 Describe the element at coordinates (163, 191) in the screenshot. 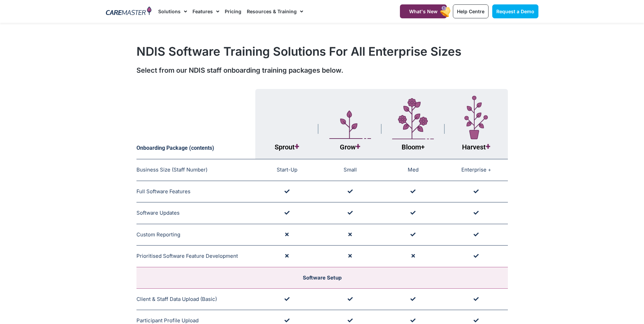

I see `span: Full Software Features` at that location.